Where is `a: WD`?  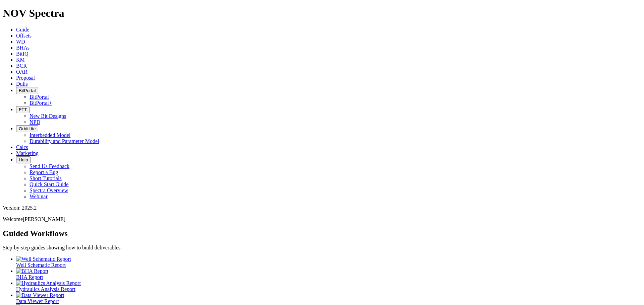 a: WD is located at coordinates (20, 42).